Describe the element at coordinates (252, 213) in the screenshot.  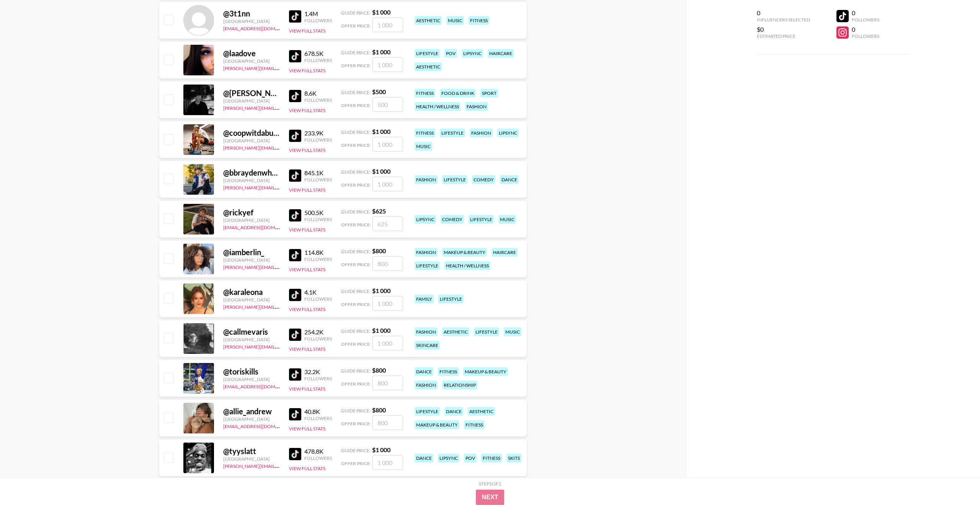
I see `div: @ rickyef` at that location.